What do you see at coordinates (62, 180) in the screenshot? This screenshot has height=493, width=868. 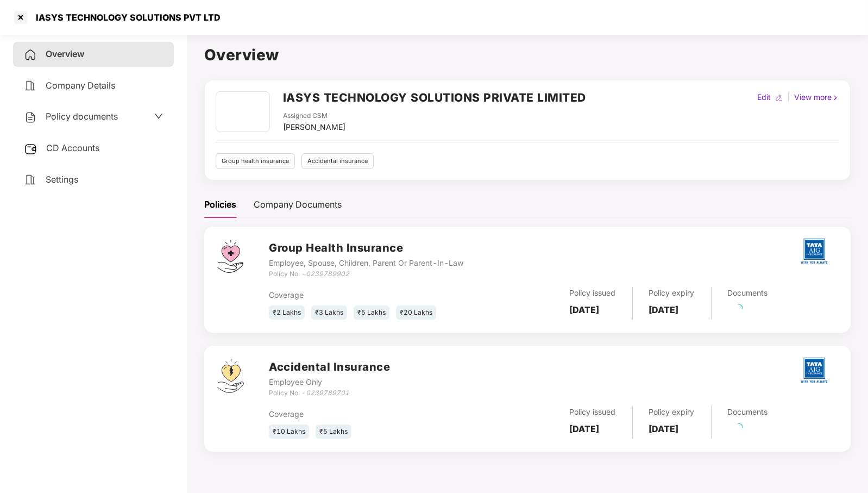 I see `span: Settings` at bounding box center [62, 180].